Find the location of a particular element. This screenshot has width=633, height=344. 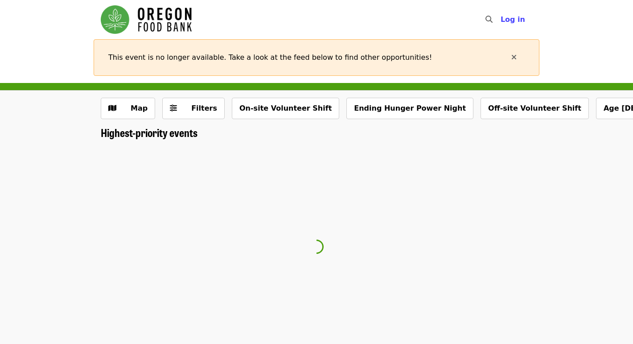

span: Log in is located at coordinates (512, 19).